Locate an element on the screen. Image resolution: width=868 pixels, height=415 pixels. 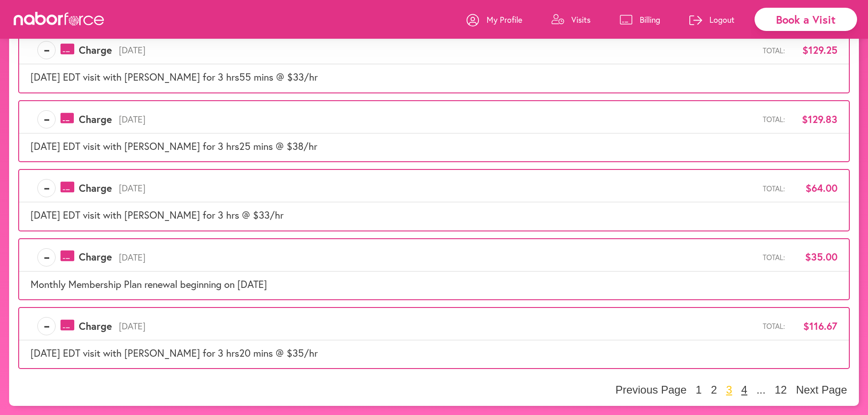
p: Billing is located at coordinates (650, 19).